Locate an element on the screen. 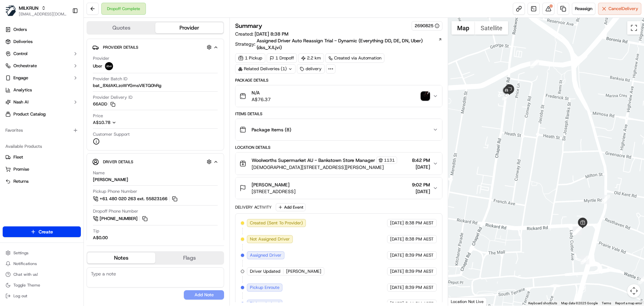 This screenshot has width=644, height=306. button: N/AA$76.37photo_proof_of_delivery image is located at coordinates (338, 96).